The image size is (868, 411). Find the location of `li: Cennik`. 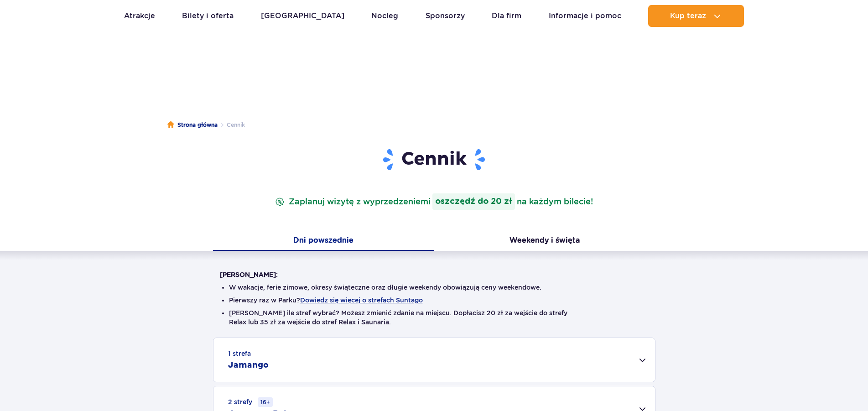

li: Cennik is located at coordinates (231, 125).